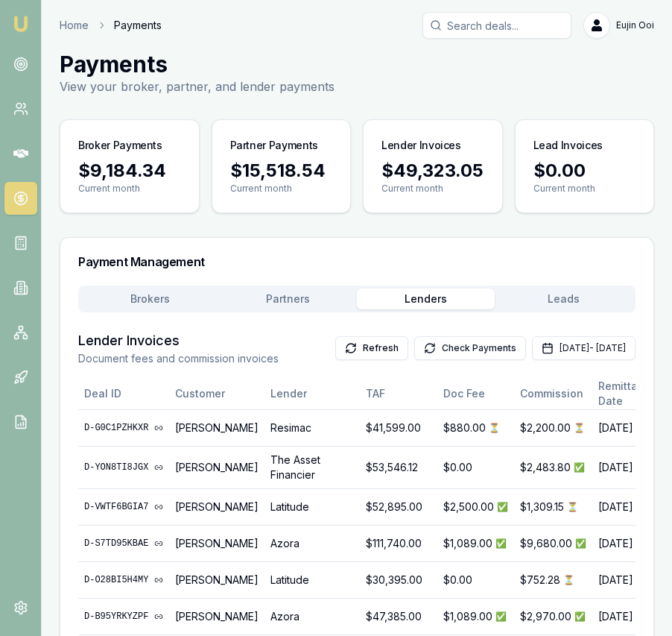 Image resolution: width=672 pixels, height=636 pixels. Describe the element at coordinates (178, 359) in the screenshot. I see `p: Document fees and commission invoices` at that location.